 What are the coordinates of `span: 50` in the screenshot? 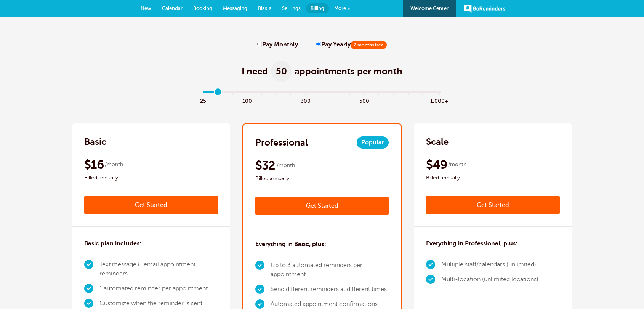 It's located at (281, 71).